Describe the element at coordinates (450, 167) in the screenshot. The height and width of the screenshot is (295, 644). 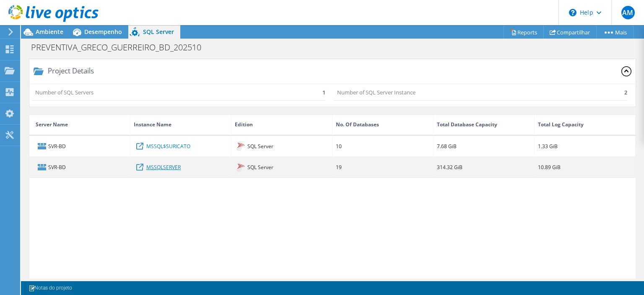
I see `div: 314.32 GiB` at that location.